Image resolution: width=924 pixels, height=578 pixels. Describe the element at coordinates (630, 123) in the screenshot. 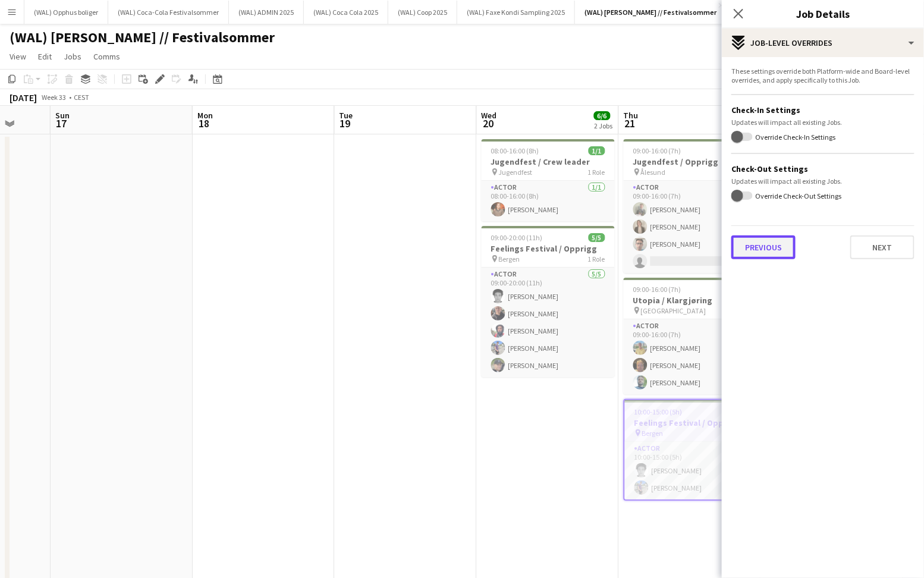

I see `span: 21` at that location.